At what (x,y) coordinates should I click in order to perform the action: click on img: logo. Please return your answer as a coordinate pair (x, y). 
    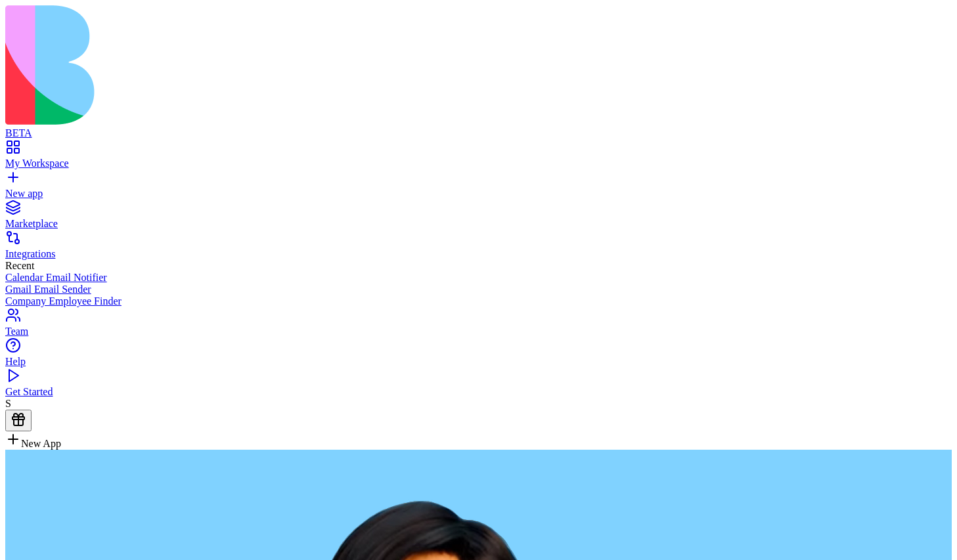
    Looking at the image, I should click on (269, 65).